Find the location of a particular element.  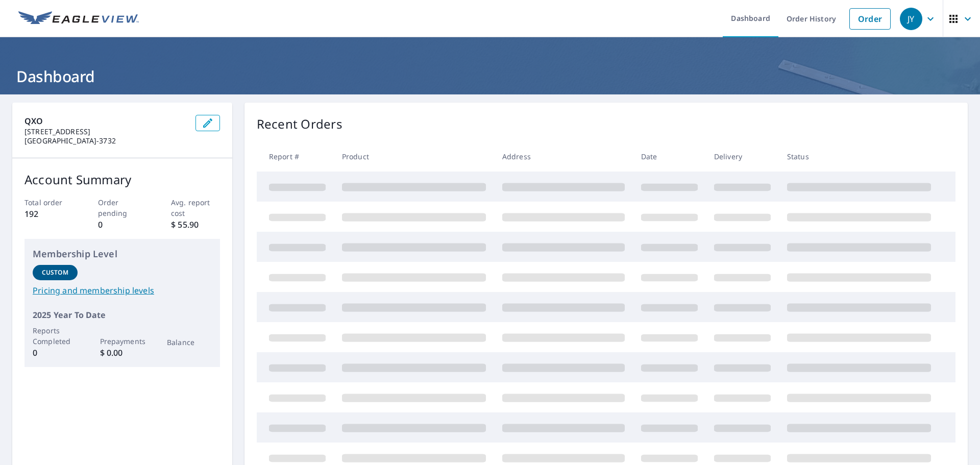

p: Prepayments is located at coordinates (122, 341).